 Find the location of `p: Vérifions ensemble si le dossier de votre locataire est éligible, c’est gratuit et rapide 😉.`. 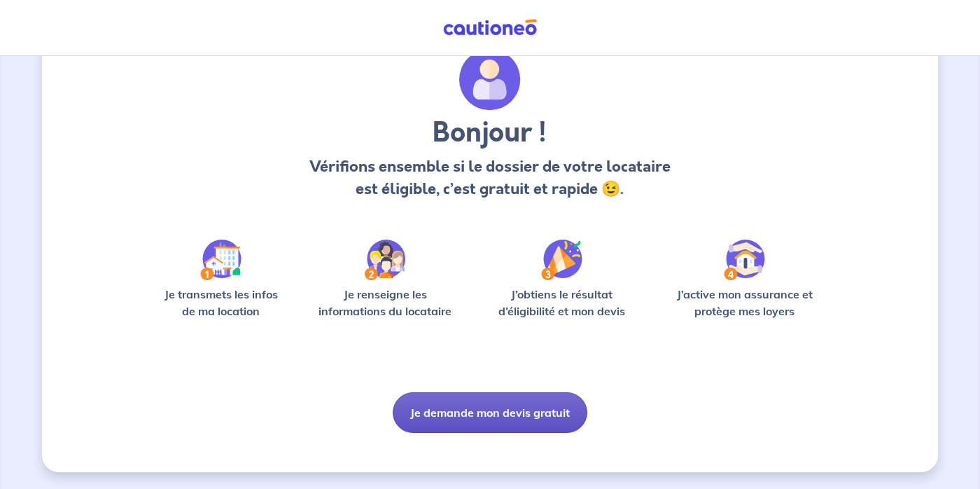

p: Vérifions ensemble si le dossier de votre locataire est éligible, c’est gratuit et rapide 😉. is located at coordinates (490, 178).